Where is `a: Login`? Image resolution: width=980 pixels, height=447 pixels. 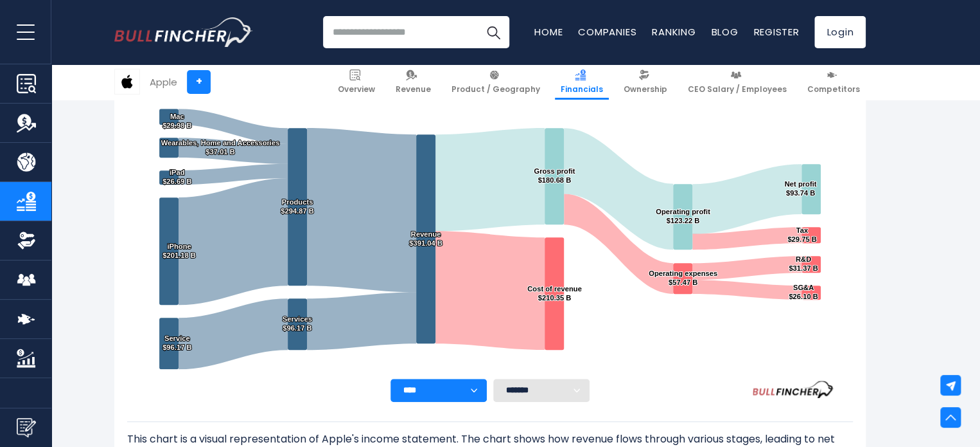 a: Login is located at coordinates (841, 32).